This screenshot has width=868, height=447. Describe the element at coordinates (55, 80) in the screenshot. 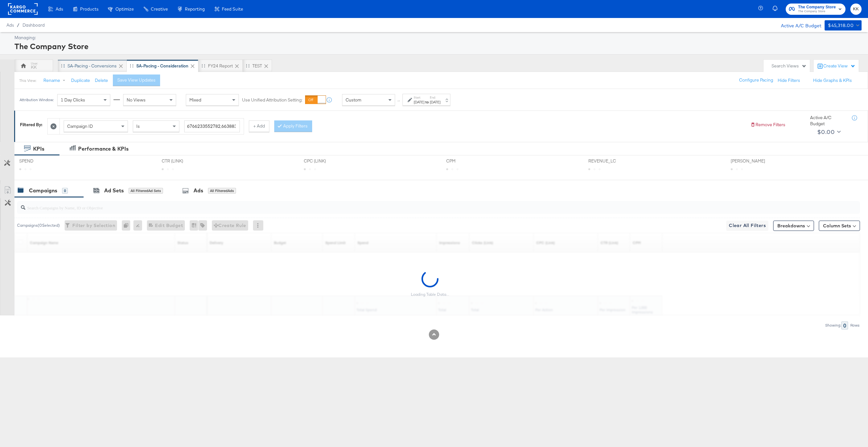

I see `button: Rename` at that location.